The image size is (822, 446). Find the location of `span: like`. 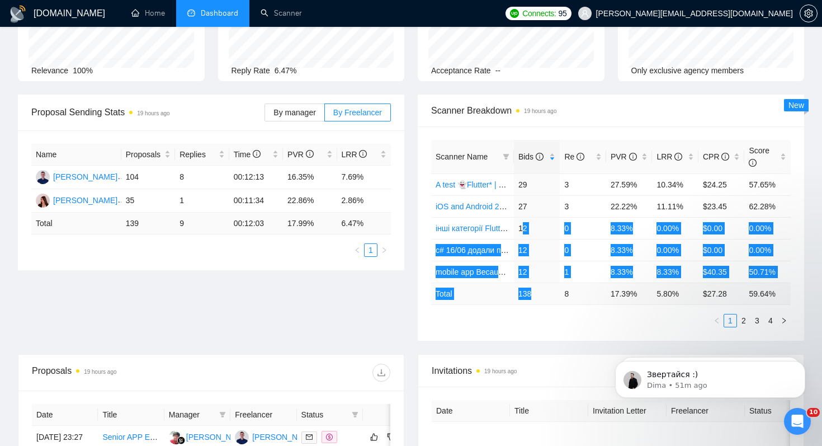

span: like is located at coordinates (374, 437).